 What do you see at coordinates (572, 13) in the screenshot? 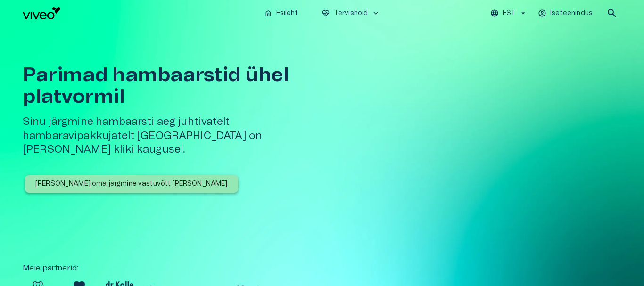
I see `p: Iseteenindus` at bounding box center [572, 13].